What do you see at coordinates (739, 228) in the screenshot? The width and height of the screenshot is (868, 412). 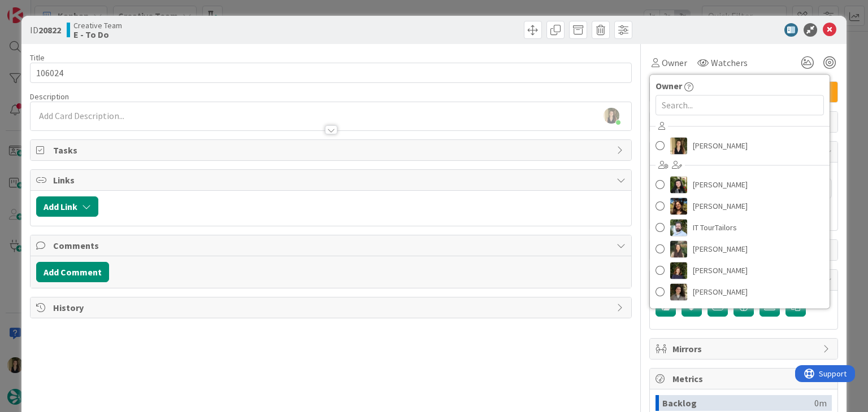 I see `a: ITIT TourTailors` at bounding box center [739, 228].